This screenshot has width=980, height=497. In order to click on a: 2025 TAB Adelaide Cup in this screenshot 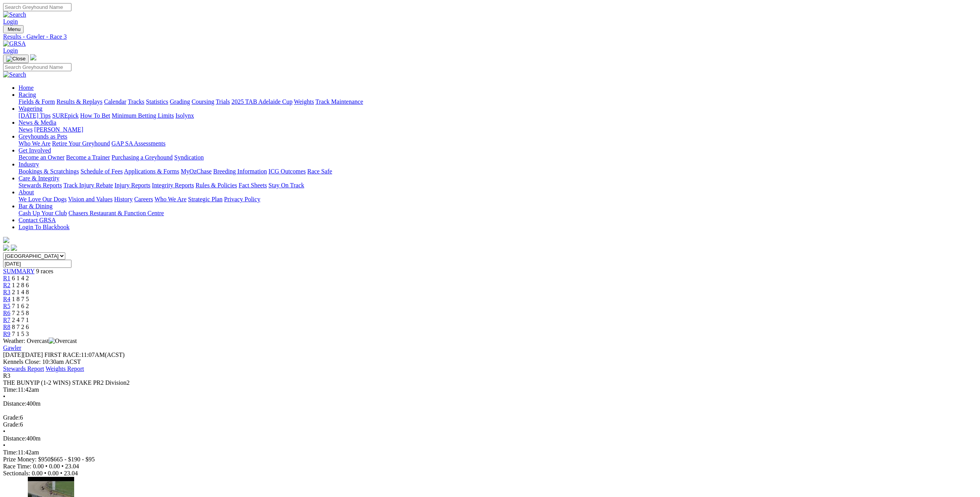, I will do `click(262, 102)`.